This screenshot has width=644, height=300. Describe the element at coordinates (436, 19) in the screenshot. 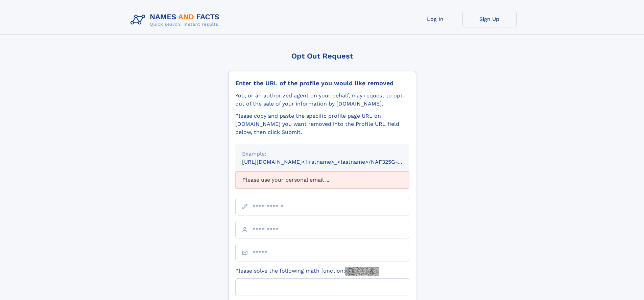

I see `a: Log In` at that location.